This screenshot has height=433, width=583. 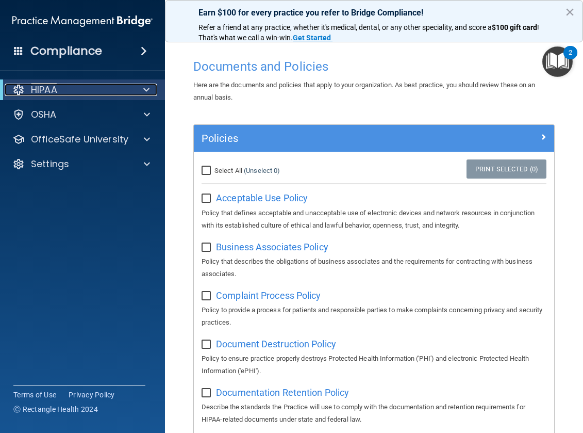 What do you see at coordinates (229, 170) in the screenshot?
I see `span: Select All` at bounding box center [229, 170].